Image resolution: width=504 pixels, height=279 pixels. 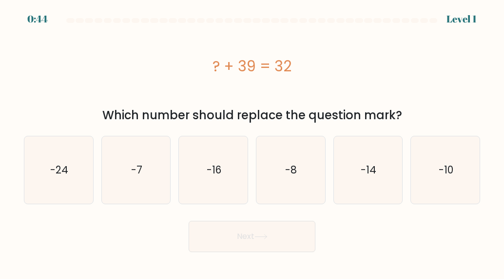 I want to click on div: Level 1, so click(x=462, y=19).